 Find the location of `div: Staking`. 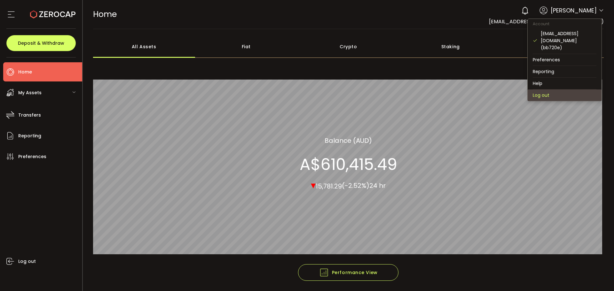

div: Staking is located at coordinates (451, 47).